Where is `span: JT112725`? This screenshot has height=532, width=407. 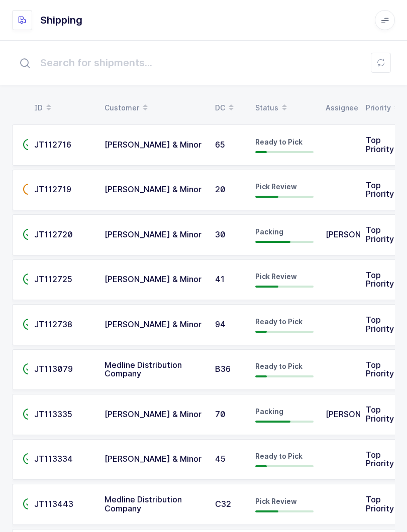 span: JT112725 is located at coordinates (53, 280).